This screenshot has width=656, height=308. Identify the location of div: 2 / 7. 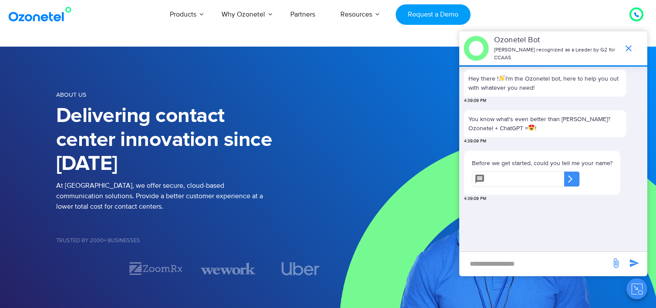
(156, 268).